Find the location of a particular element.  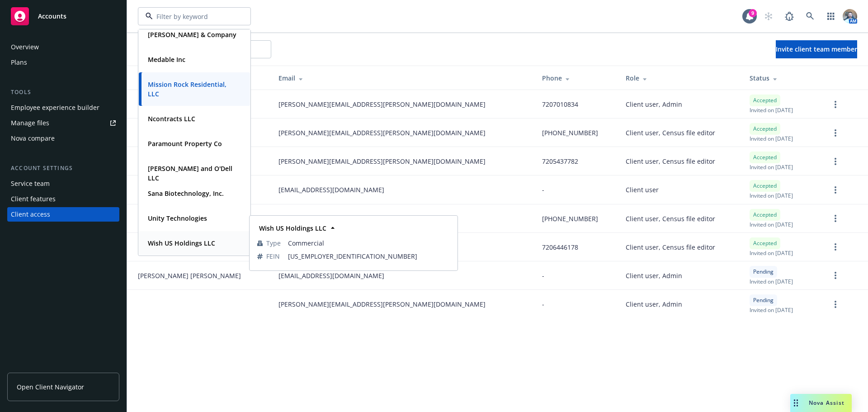

div: Nova compare is located at coordinates (32, 139).